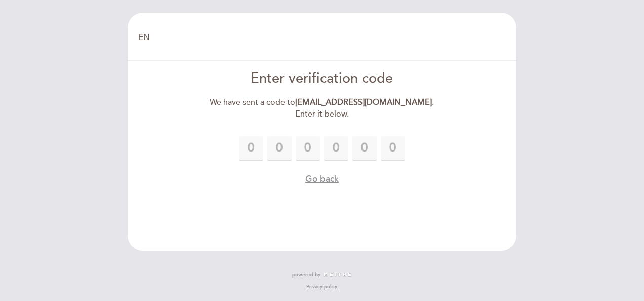  What do you see at coordinates (306, 275) in the screenshot?
I see `span: powered by` at bounding box center [306, 275].